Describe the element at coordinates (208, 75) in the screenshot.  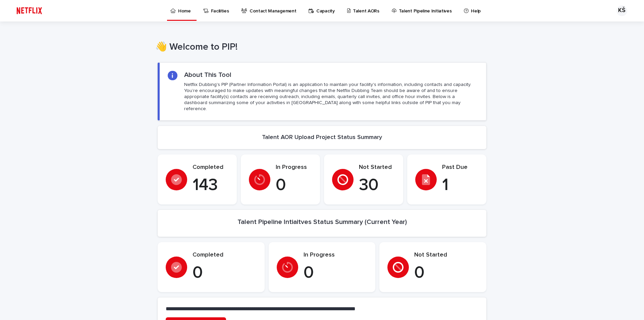
I see `h2: About This Tool` at that location.